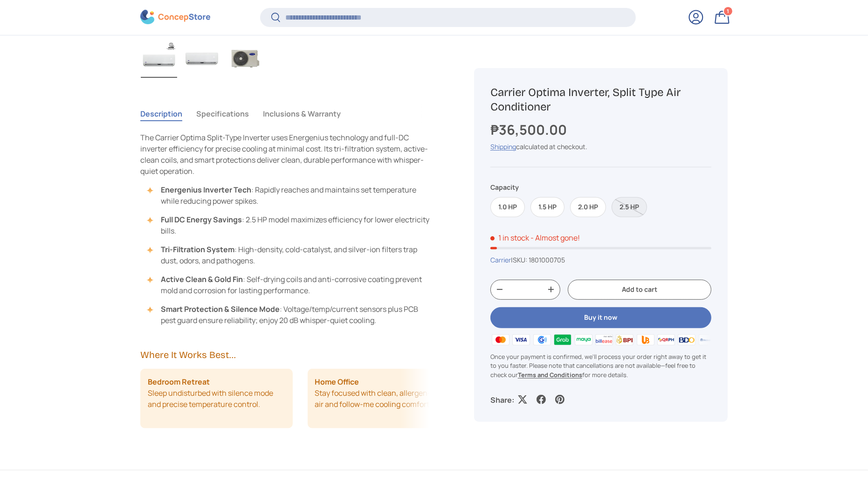 The width and height of the screenshot is (868, 482). Describe the element at coordinates (175, 17) in the screenshot. I see `a: ConcepStore` at that location.